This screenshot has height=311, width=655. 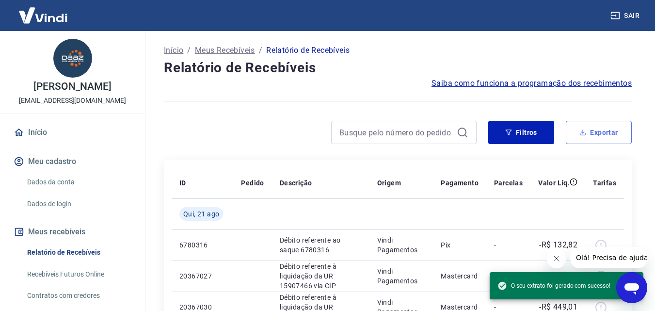 What do you see at coordinates (558, 245) in the screenshot?
I see `p: -R$ 132,82` at bounding box center [558, 245].